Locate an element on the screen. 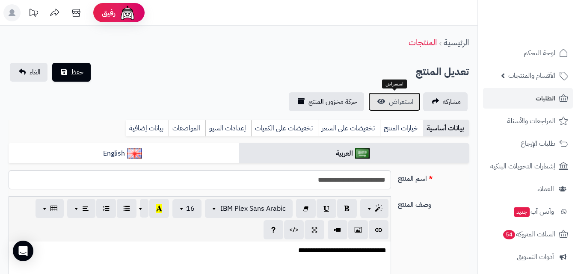  label: اسم المنتج is located at coordinates (434, 177).